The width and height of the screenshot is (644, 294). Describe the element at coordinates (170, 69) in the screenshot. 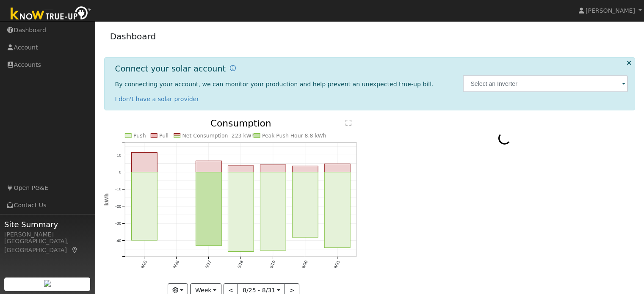

I see `h1: Connect your solar account` at that location.